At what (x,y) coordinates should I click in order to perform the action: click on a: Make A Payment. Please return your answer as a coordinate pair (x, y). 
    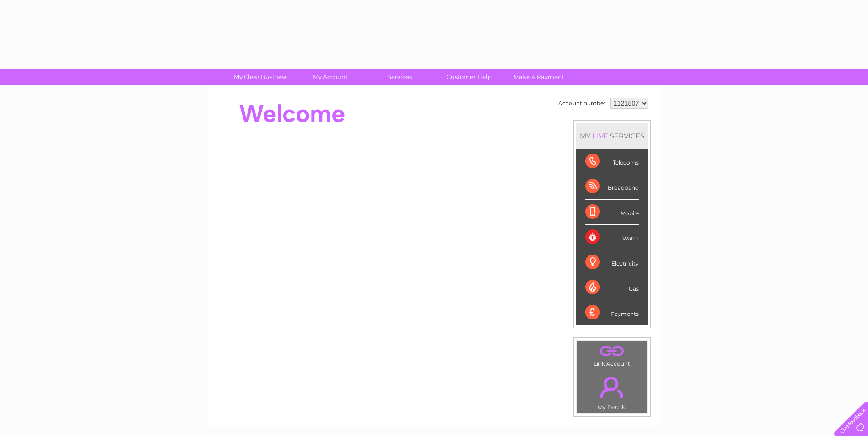
    Looking at the image, I should click on (538, 77).